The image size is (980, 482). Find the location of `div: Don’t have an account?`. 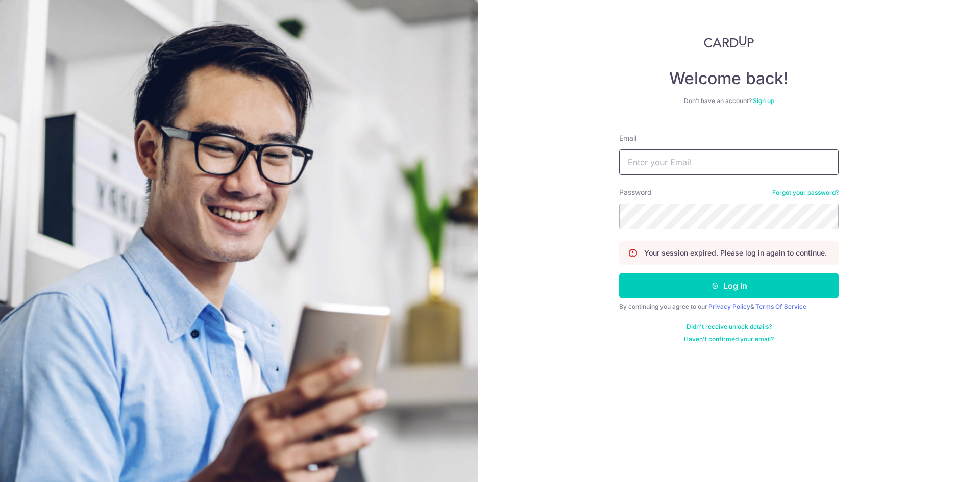

div: Don’t have an account? is located at coordinates (728, 101).